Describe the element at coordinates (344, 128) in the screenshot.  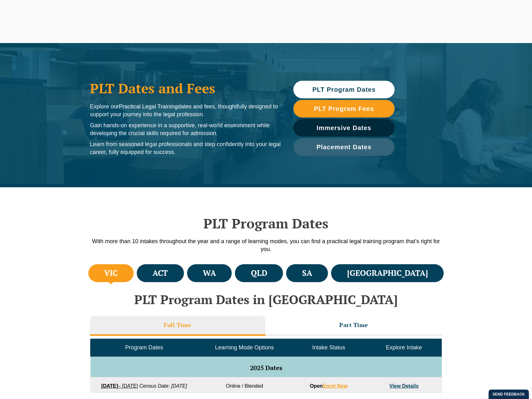
I see `a: Immersive Dates` at that location.